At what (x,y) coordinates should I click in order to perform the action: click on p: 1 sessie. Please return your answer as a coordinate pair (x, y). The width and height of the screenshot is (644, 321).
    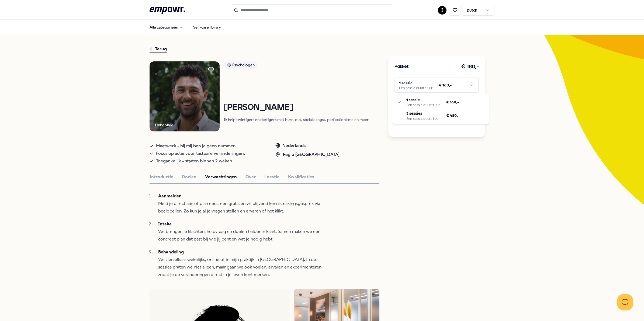
    Looking at the image, I should click on (423, 100).